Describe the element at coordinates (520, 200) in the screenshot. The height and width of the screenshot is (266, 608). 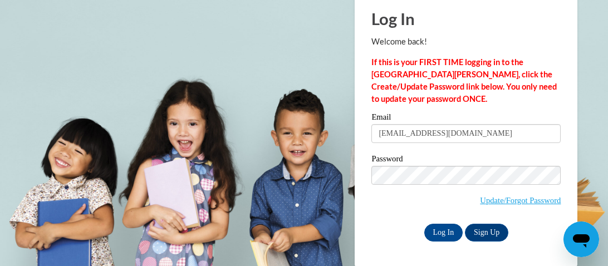
I see `a: Update/Forgot Password` at that location.